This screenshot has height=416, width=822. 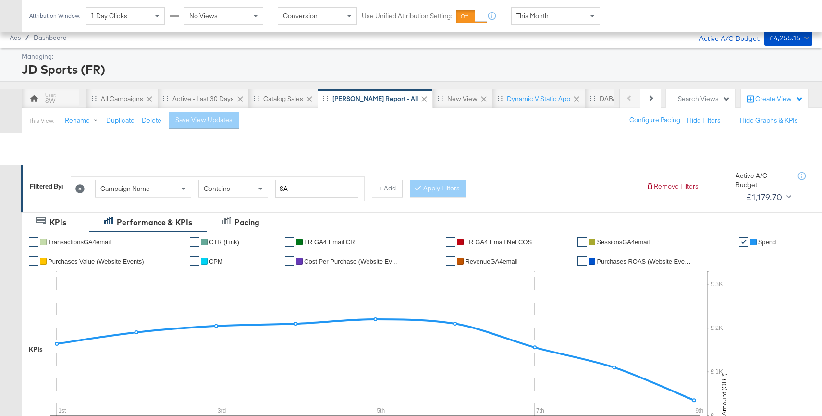 I want to click on button: £1,179.70, so click(x=768, y=197).